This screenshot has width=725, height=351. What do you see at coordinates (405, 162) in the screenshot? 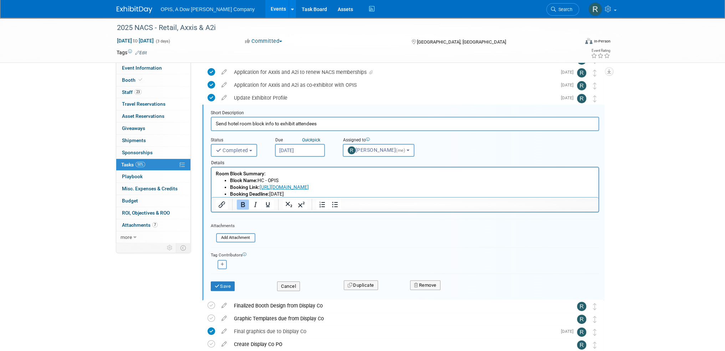
I see `div: Details` at bounding box center [405, 162].